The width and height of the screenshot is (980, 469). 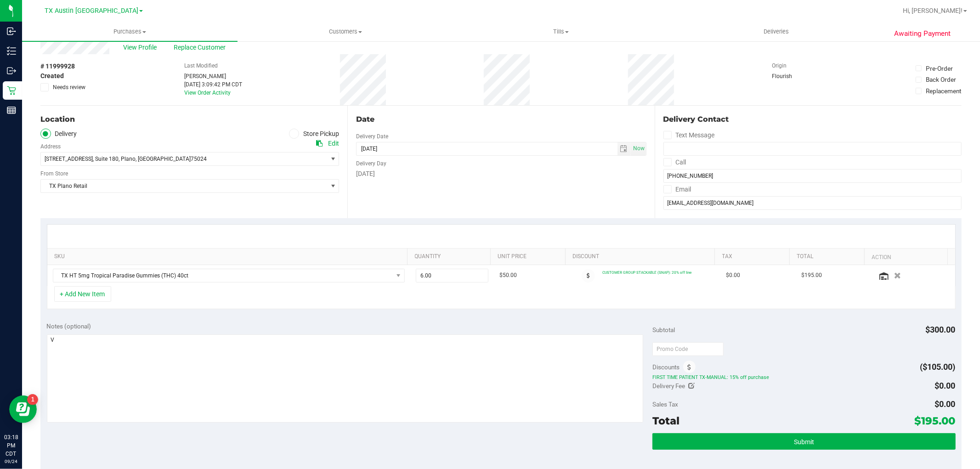 What do you see at coordinates (647, 273) in the screenshot?
I see `span: CUSTOMER GROUP STACKABLE (SNAP): 20% off line` at bounding box center [647, 273].